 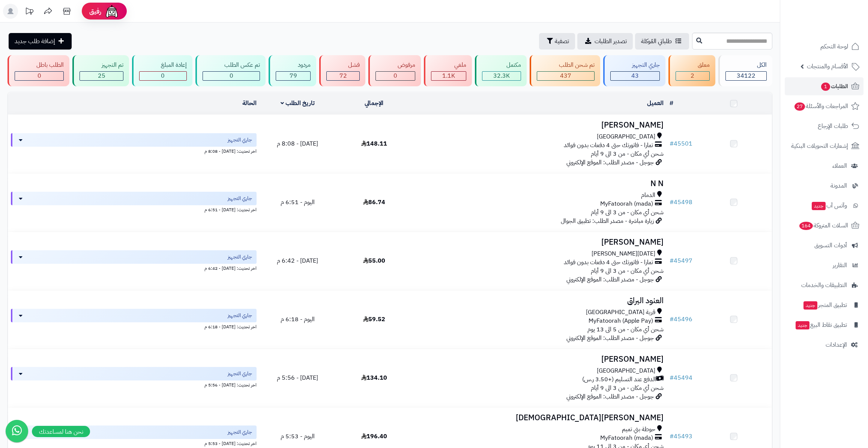 I want to click on a: #45496, so click(x=681, y=319).